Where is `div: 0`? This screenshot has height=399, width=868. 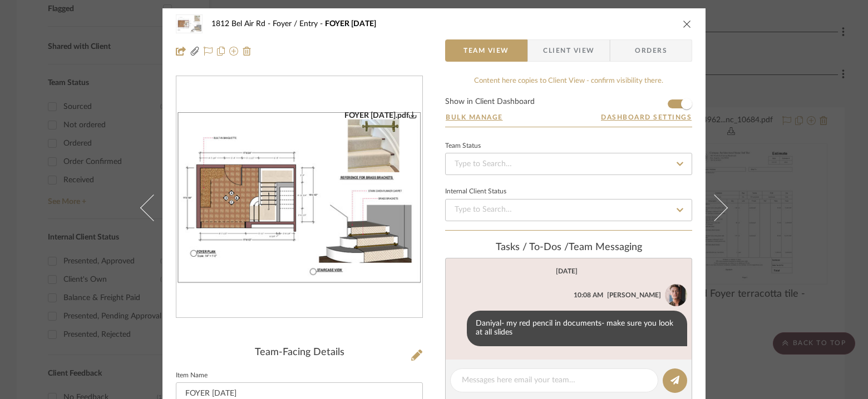
div: 0 is located at coordinates (299, 198).